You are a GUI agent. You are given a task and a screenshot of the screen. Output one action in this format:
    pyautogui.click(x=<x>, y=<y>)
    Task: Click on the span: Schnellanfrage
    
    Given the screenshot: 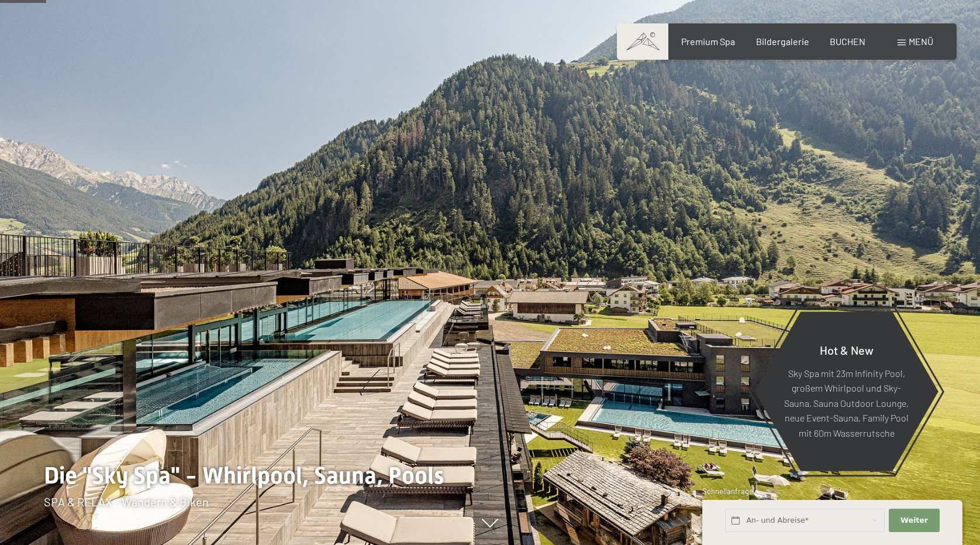 What is the action you would take?
    pyautogui.click(x=727, y=491)
    